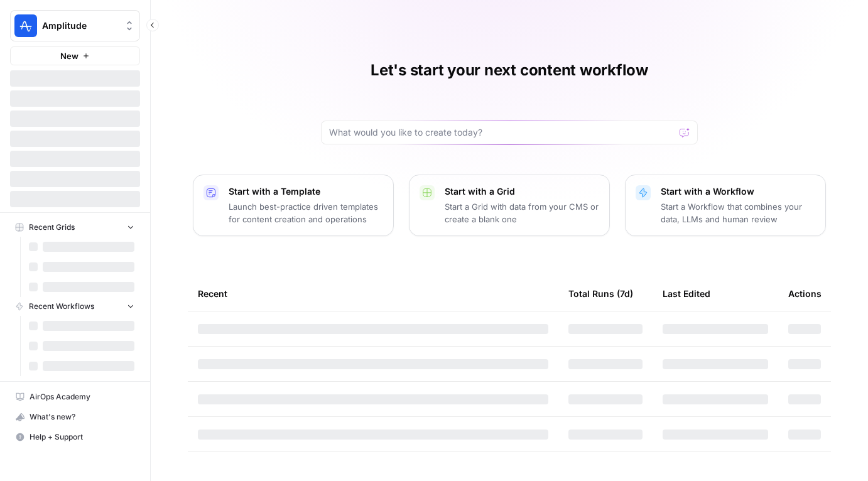 The height and width of the screenshot is (481, 868). What do you see at coordinates (75, 437) in the screenshot?
I see `button: Help + Support` at bounding box center [75, 437].